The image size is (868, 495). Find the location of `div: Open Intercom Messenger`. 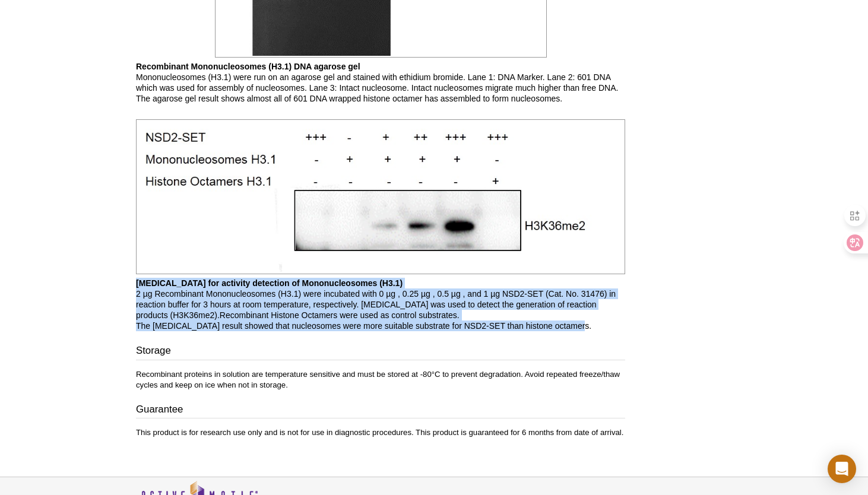

div: Open Intercom Messenger is located at coordinates (842, 469).